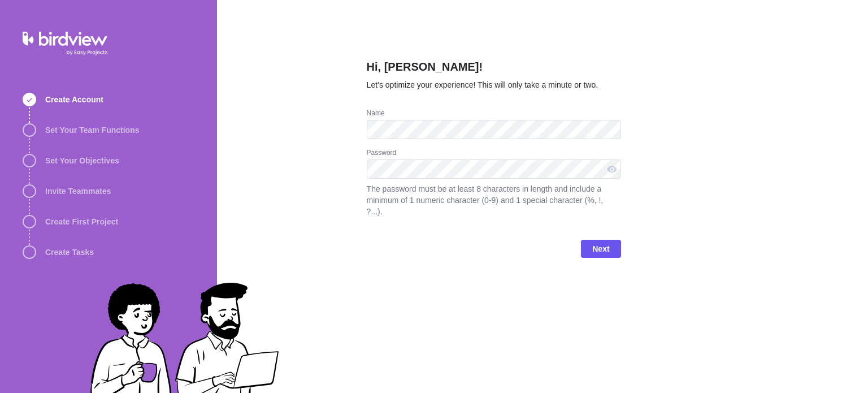 The width and height of the screenshot is (868, 393). What do you see at coordinates (74, 99) in the screenshot?
I see `span: Create Account` at bounding box center [74, 99].